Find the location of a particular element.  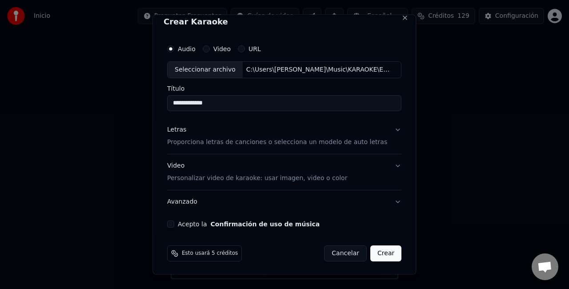

p: Proporciona letras de canciones o selecciona un modelo de auto letras is located at coordinates (277, 142).